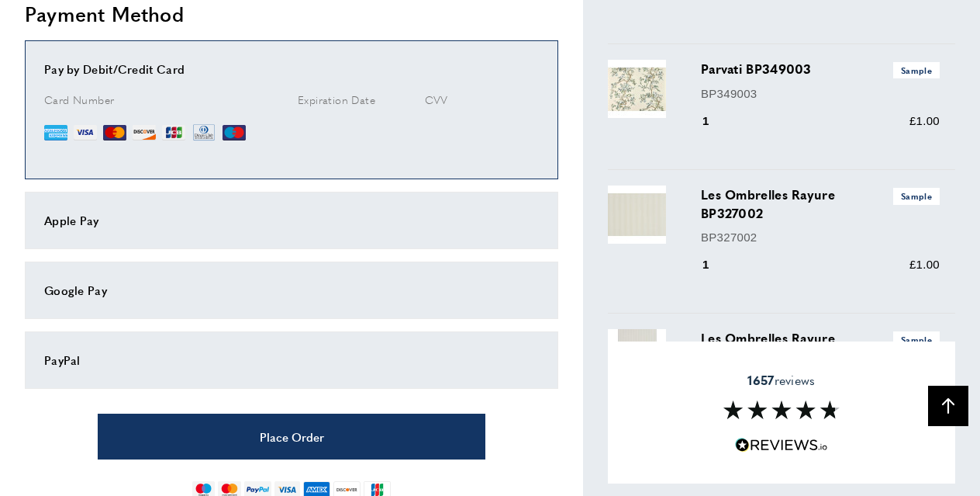 The height and width of the screenshot is (496, 980). What do you see at coordinates (56, 132) in the screenshot?
I see `img: AE.webp` at bounding box center [56, 132].